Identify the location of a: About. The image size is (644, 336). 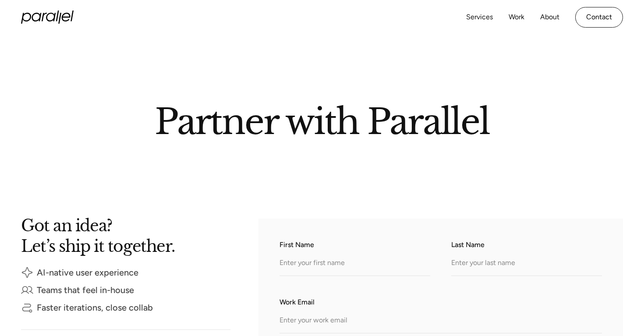
(549, 17).